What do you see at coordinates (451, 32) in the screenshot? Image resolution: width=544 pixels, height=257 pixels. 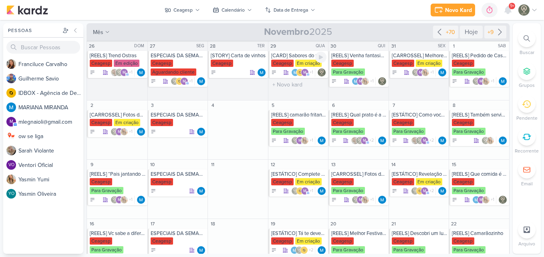 I see `div: +70` at bounding box center [451, 32].